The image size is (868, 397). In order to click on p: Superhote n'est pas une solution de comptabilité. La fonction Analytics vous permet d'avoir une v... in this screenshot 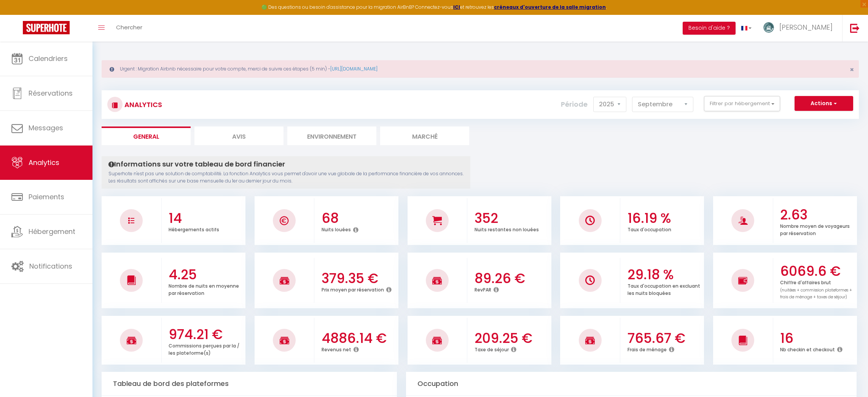, I will do `click(286, 178)`.